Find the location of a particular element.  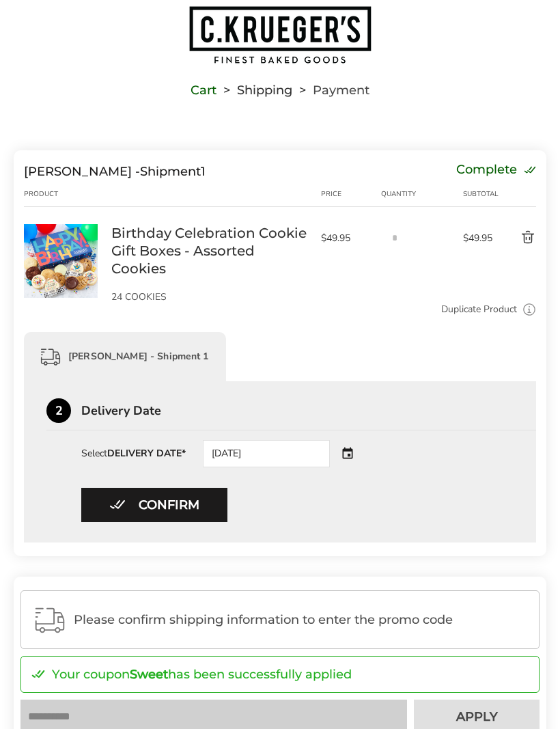

div: Complete is located at coordinates (496, 172).